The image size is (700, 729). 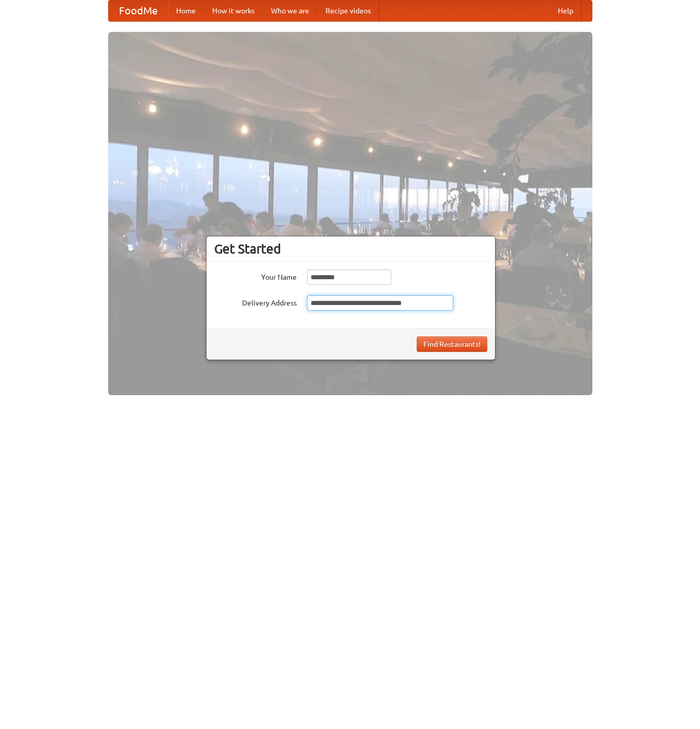 I want to click on button: Find Restaurants!, so click(x=451, y=344).